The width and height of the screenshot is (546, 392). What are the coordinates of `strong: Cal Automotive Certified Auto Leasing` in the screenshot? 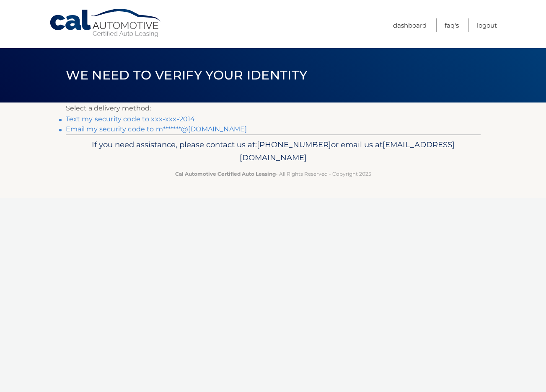 It's located at (225, 174).